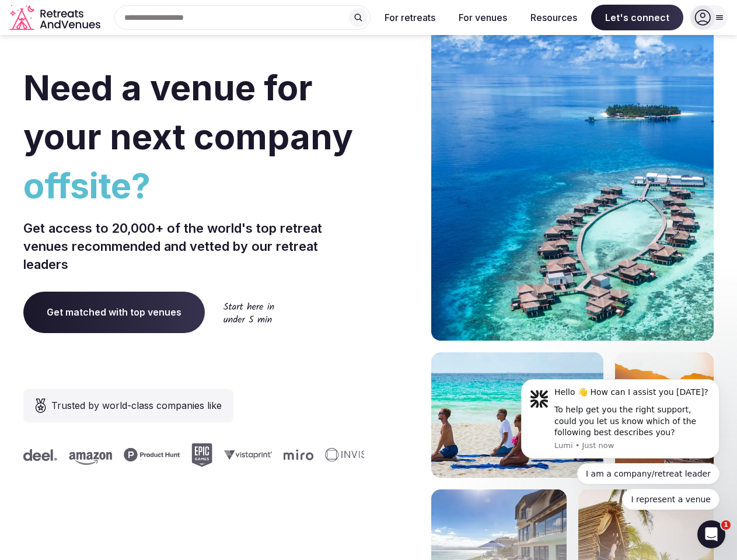 The height and width of the screenshot is (560, 737). Describe the element at coordinates (35, 84) in the screenshot. I see `img: Profile image for Lumi` at that location.